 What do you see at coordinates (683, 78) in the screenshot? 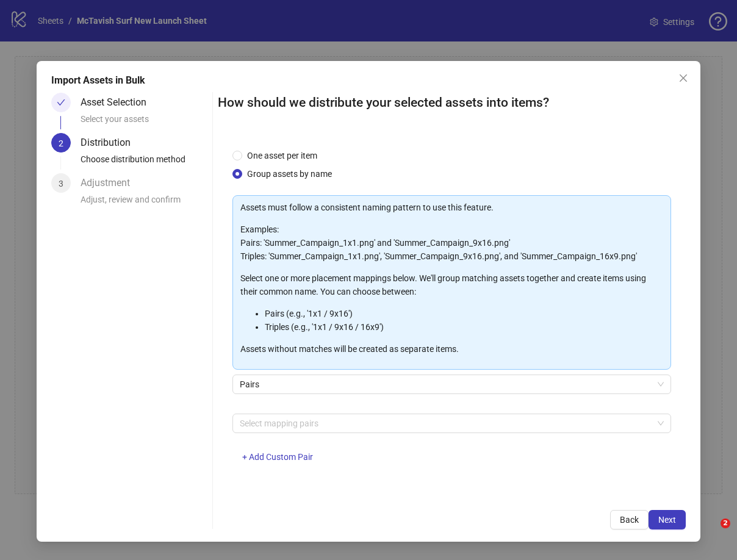
I see `button: Close` at bounding box center [683, 78].